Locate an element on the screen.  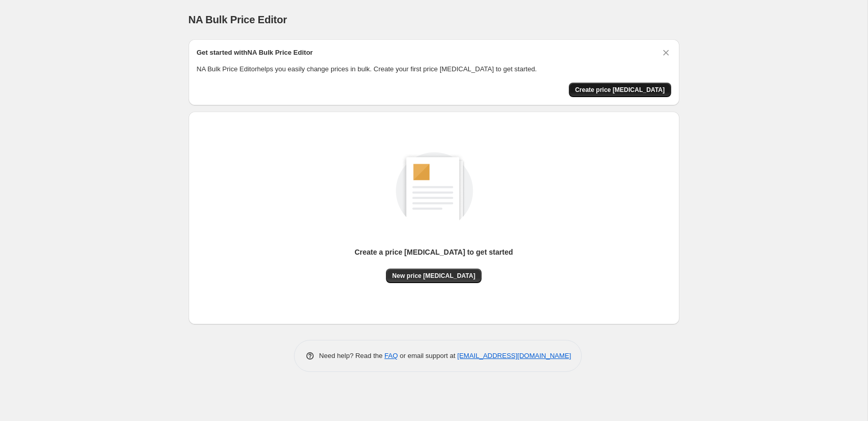
button: Dismiss card is located at coordinates (666, 53).